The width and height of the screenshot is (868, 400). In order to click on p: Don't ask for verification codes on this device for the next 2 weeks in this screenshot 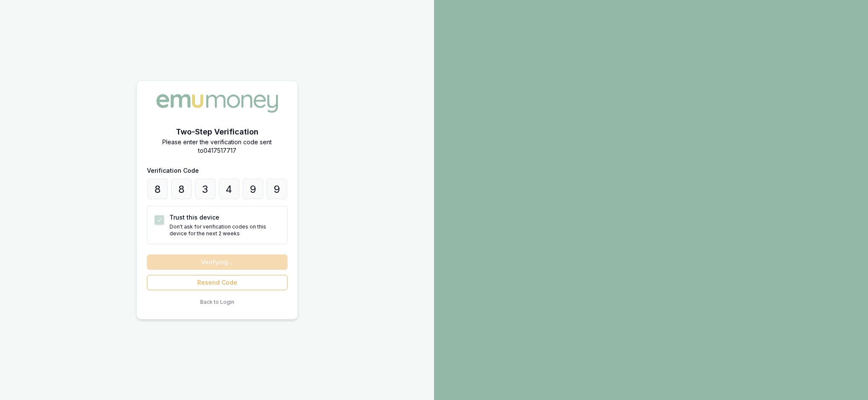, I will do `click(224, 230)`.